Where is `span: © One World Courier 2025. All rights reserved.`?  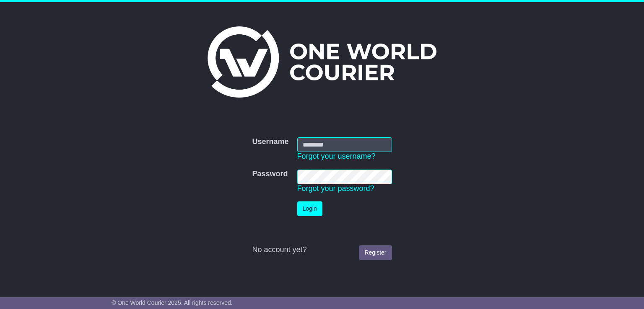
span: © One World Courier 2025. All rights reserved. is located at coordinates (172, 303).